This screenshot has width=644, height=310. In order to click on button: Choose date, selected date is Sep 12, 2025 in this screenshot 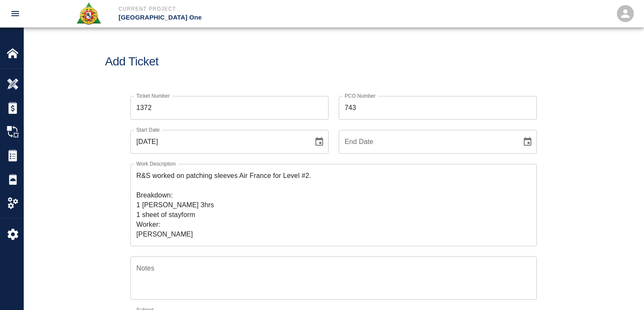, I will do `click(320, 142)`.